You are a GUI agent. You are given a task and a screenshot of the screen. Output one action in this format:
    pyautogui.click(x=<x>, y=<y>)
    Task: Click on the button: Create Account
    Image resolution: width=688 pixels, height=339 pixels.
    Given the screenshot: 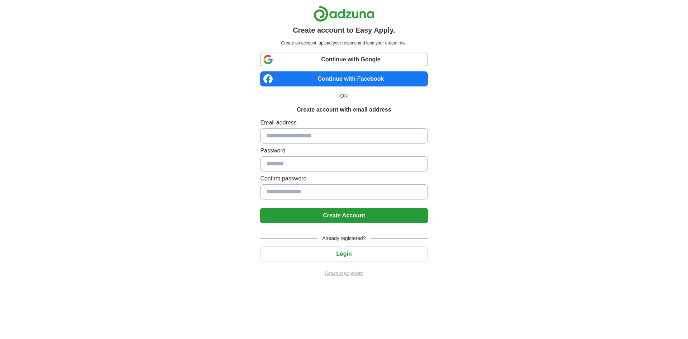 What is the action you would take?
    pyautogui.click(x=344, y=215)
    